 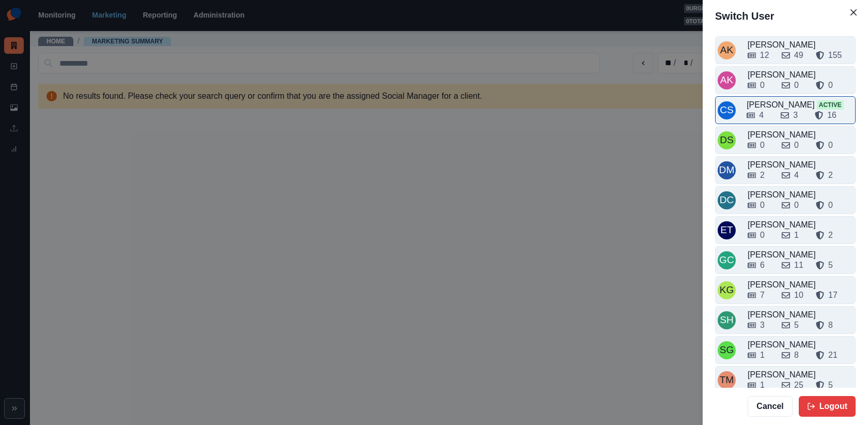 I want to click on div: 11, so click(x=799, y=265).